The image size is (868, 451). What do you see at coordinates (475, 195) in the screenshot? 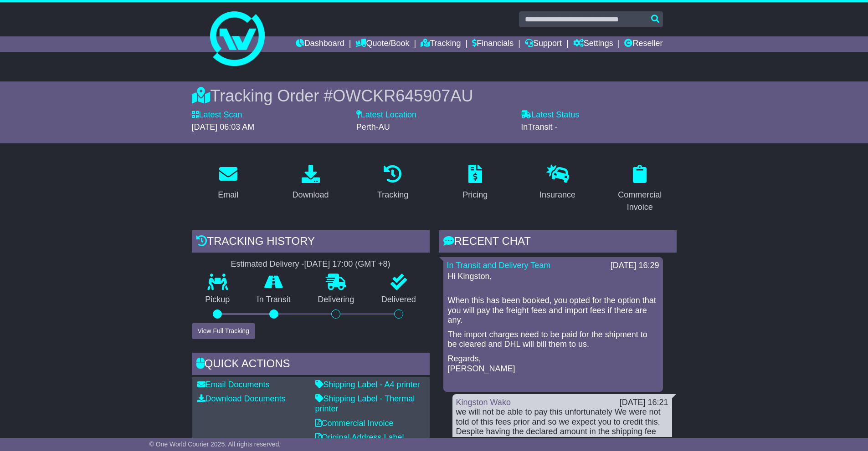
I see `div: Pricing` at bounding box center [475, 195].